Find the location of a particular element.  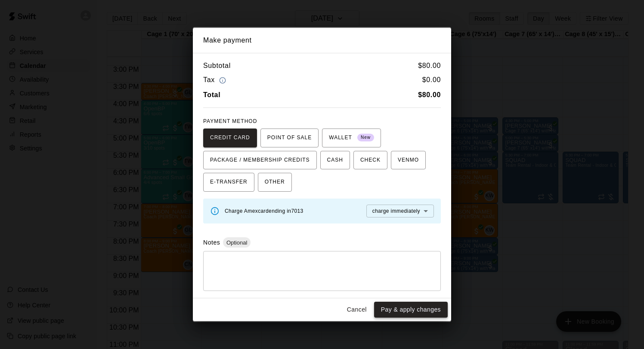

span: WALLET is located at coordinates (351, 138).